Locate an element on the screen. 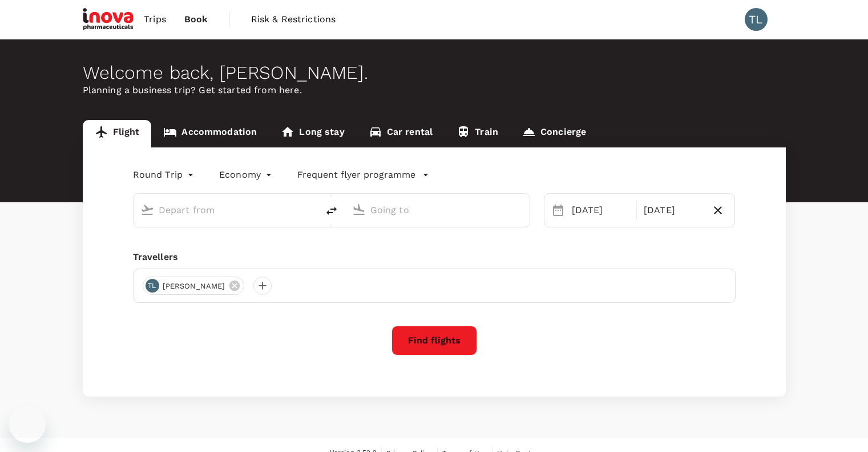 This screenshot has width=868, height=452. span: Trips is located at coordinates (155, 19).